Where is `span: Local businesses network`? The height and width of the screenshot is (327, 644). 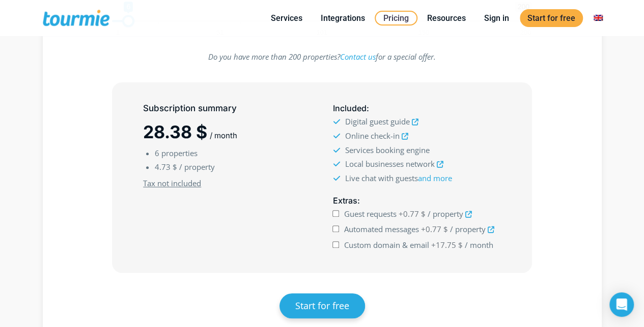
span: Local businesses network is located at coordinates (390, 164).